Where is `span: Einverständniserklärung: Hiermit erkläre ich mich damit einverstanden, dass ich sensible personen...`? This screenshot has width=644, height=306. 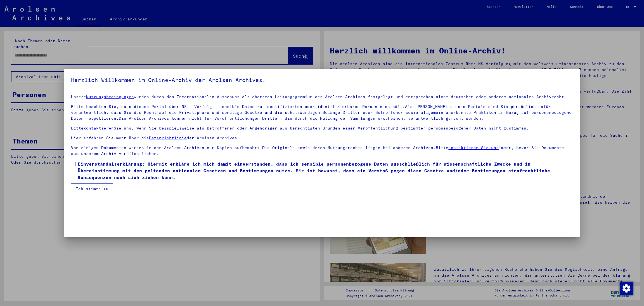
span: Einverständniserklärung: Hiermit erkläre ich mich damit einverstanden, dass ich sensible personen... is located at coordinates (325, 171).